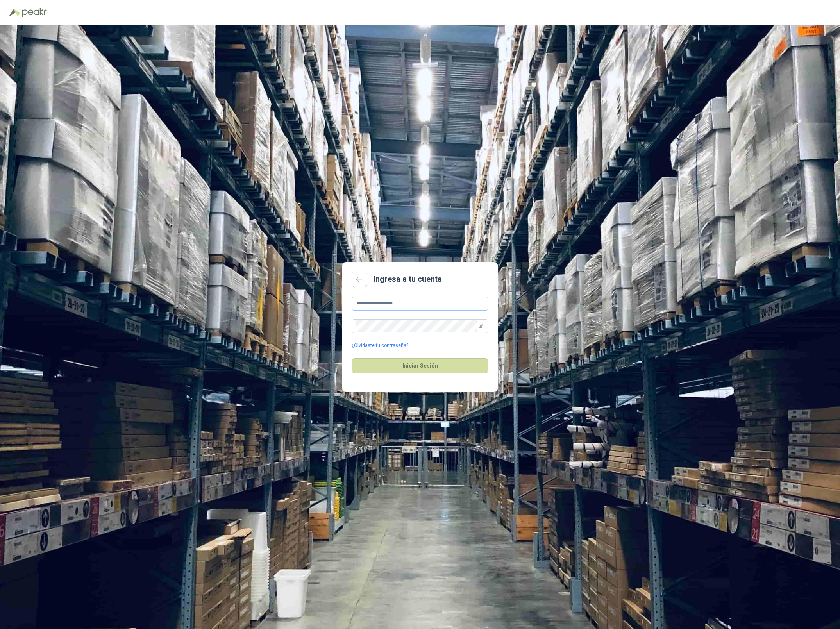  What do you see at coordinates (482, 326) in the screenshot?
I see `span: eye-invisible` at bounding box center [482, 326].